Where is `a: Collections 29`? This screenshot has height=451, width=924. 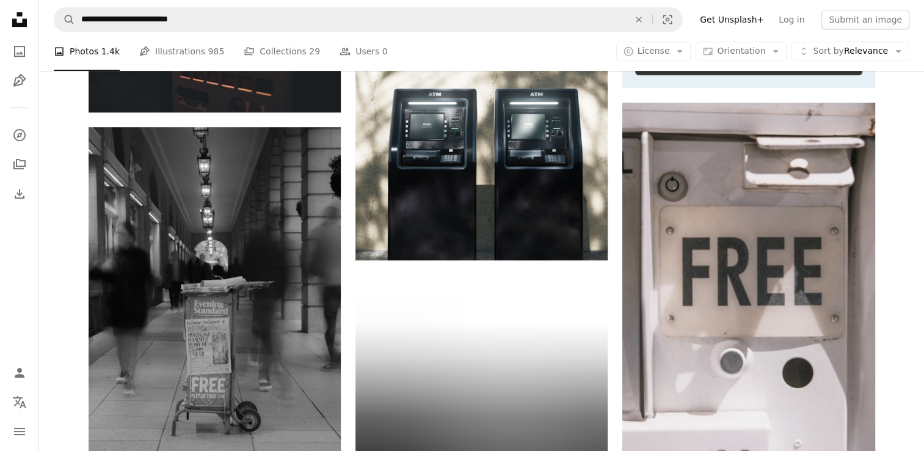 a: Collections 29 is located at coordinates (282, 51).